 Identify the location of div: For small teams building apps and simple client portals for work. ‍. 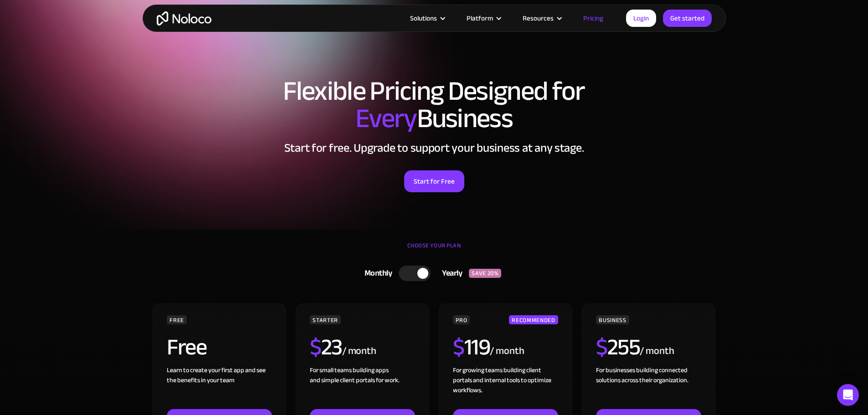
(362, 387).